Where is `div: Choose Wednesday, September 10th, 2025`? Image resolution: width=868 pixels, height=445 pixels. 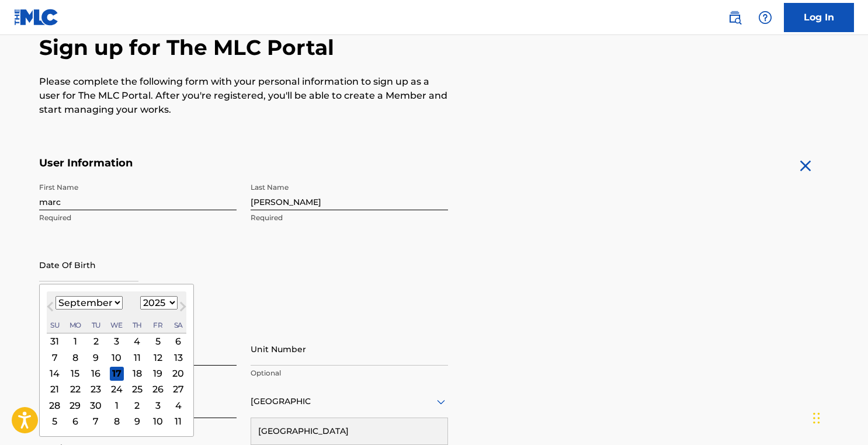 div: Choose Wednesday, September 10th, 2025 is located at coordinates (117, 358).